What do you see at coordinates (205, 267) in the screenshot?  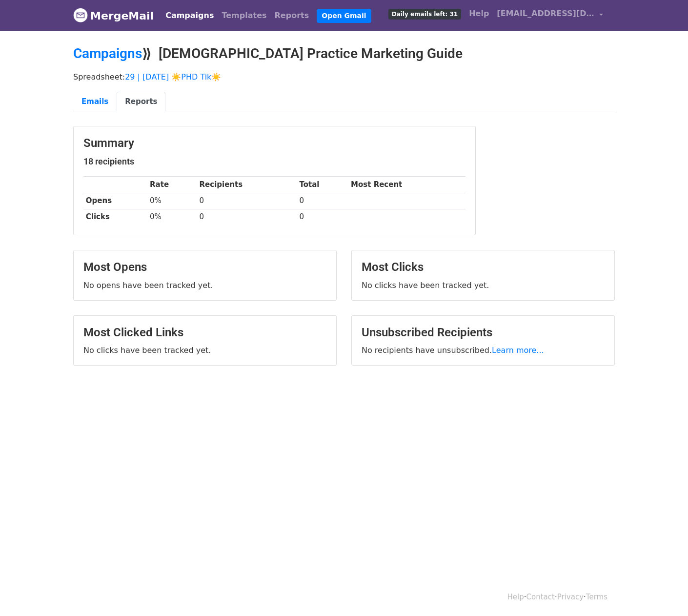 I see `h3: Most Opens` at bounding box center [205, 267].